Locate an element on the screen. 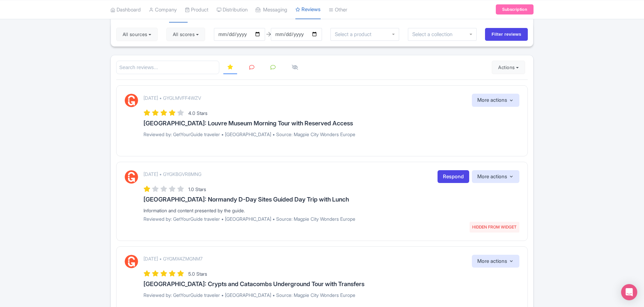  a: Other is located at coordinates (338, 10).